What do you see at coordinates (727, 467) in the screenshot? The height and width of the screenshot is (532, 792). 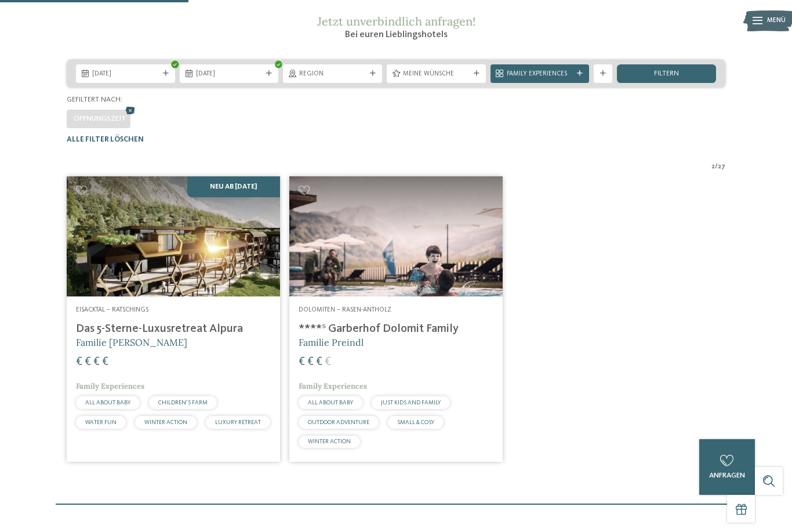 I see `a: anfragen` at bounding box center [727, 467].